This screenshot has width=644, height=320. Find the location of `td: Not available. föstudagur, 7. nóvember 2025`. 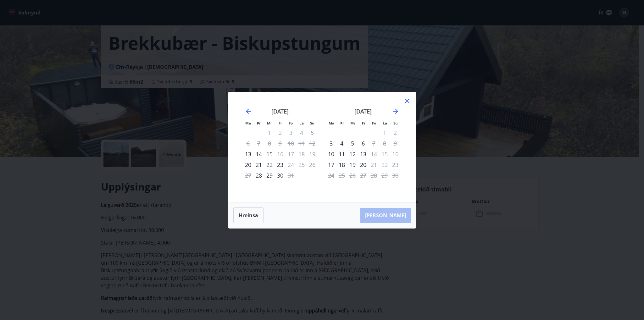

td: Not available. föstudagur, 7. nóvember 2025 is located at coordinates (374, 143).